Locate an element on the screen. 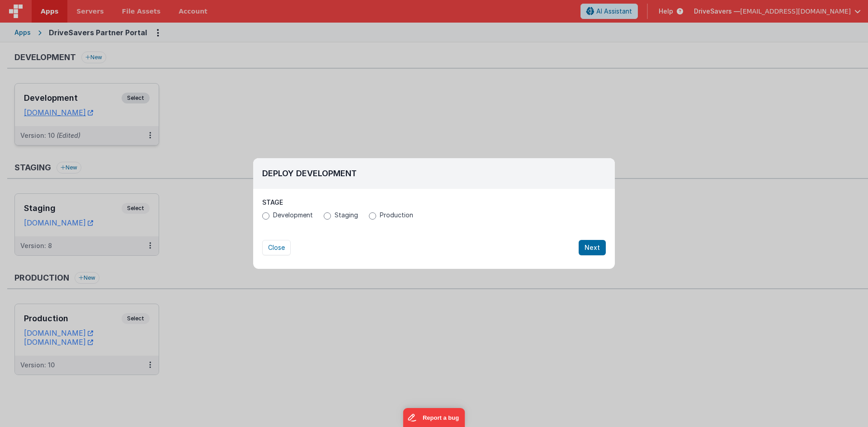 This screenshot has width=868, height=427. span: Staging is located at coordinates (346, 215).